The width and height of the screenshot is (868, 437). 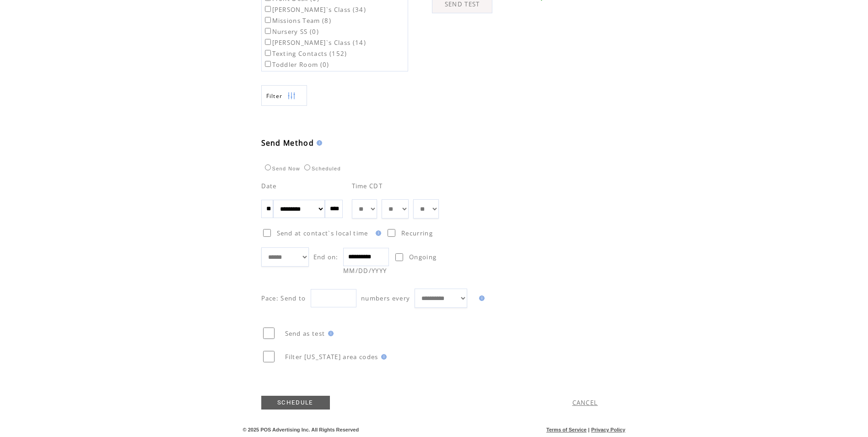 What do you see at coordinates (296, 402) in the screenshot?
I see `a: SCHEDULE` at bounding box center [296, 402].